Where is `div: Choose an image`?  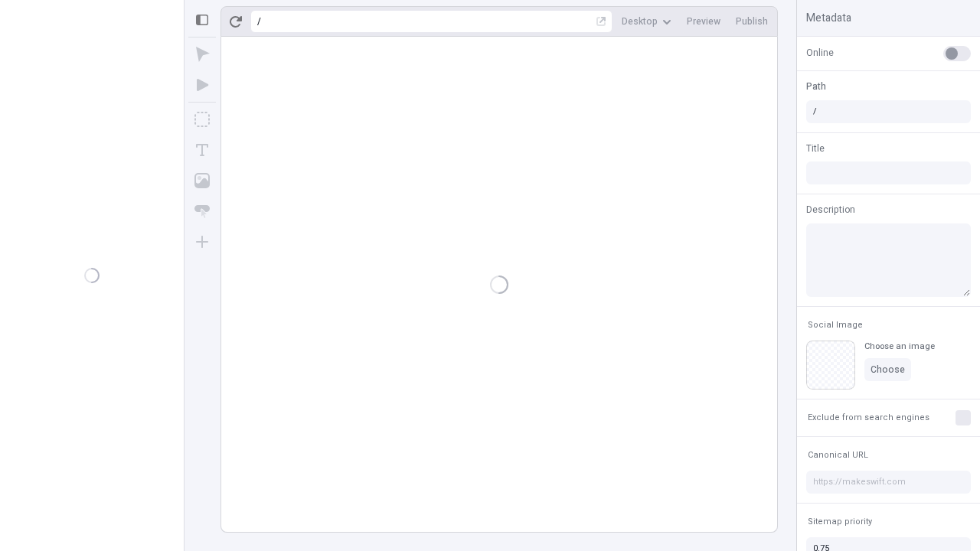
div: Choose an image is located at coordinates (899, 346).